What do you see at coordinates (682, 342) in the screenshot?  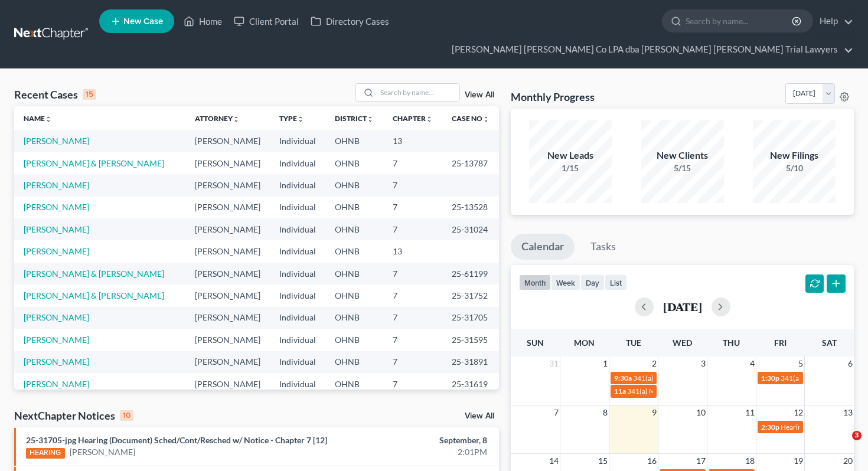 I see `span: Wed` at bounding box center [682, 342].